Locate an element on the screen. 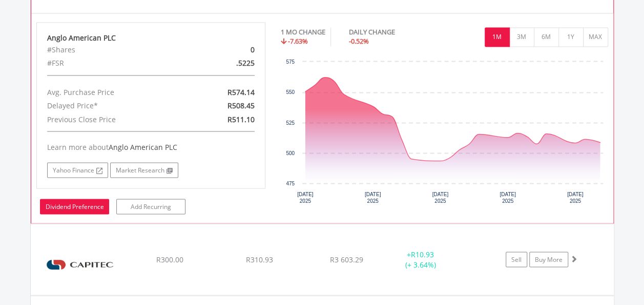 This screenshot has height=305, width=644. a: Market Research is located at coordinates (144, 170).